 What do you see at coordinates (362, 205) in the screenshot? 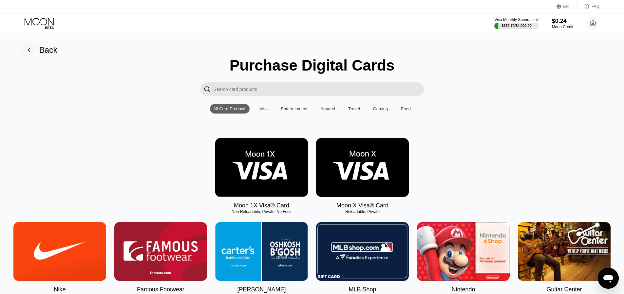
I see `div: Moon X Visa® Card` at bounding box center [362, 205].